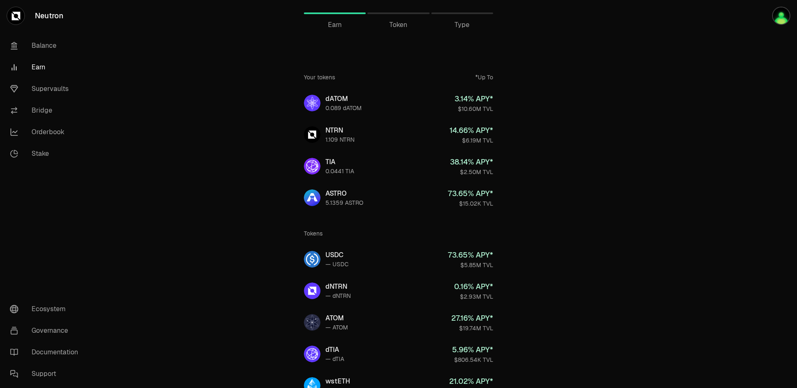 The width and height of the screenshot is (797, 388). Describe the element at coordinates (471, 381) in the screenshot. I see `div: 21.02 % APY*` at that location.